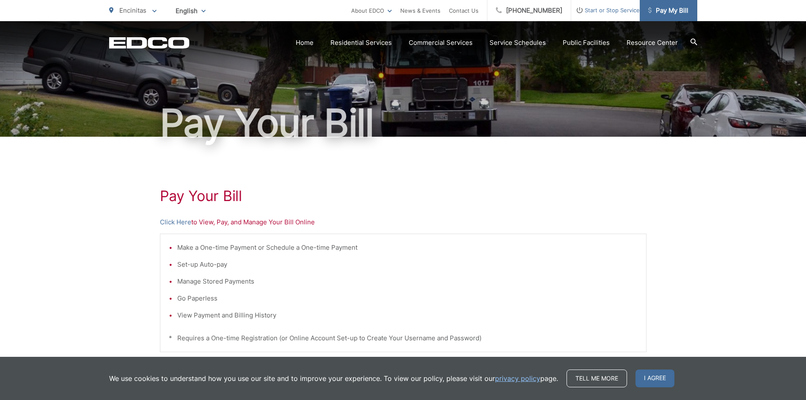 This screenshot has height=400, width=806. What do you see at coordinates (518, 43) in the screenshot?
I see `a: Service Schedules` at bounding box center [518, 43].